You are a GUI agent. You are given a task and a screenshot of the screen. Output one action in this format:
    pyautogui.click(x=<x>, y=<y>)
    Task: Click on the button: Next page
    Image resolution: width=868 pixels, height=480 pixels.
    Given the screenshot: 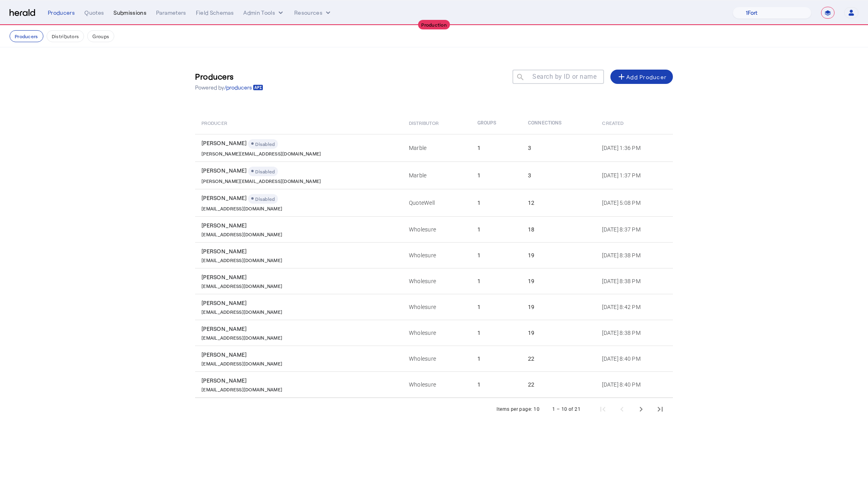 What is the action you would take?
    pyautogui.click(x=641, y=410)
    